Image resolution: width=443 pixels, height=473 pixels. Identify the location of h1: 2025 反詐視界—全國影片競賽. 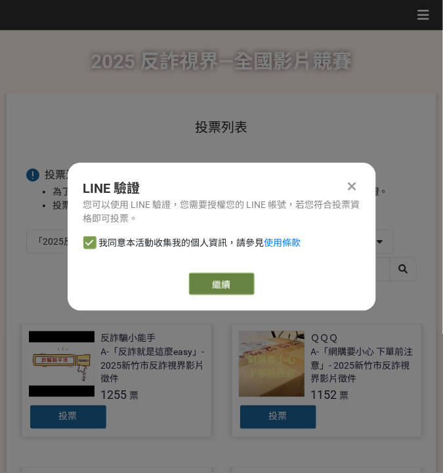
(222, 62).